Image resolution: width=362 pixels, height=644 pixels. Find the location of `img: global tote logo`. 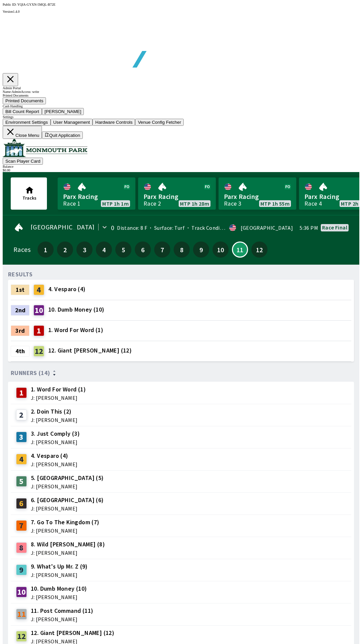

img: global tote logo is located at coordinates (115, 49).